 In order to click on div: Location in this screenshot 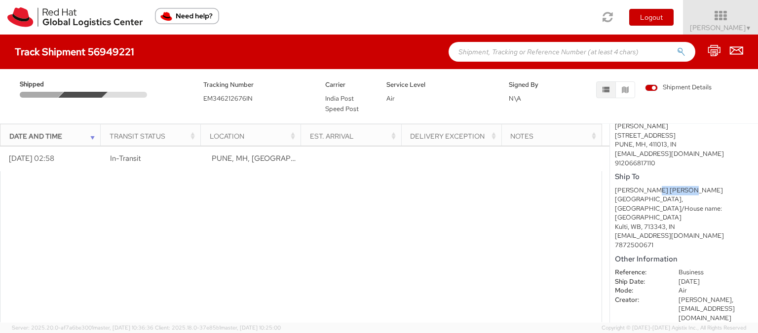, I will do `click(254, 136)`.